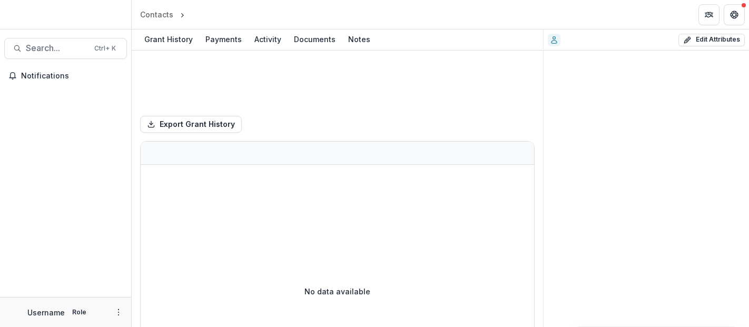  What do you see at coordinates (46, 312) in the screenshot?
I see `p: Username` at bounding box center [46, 312].